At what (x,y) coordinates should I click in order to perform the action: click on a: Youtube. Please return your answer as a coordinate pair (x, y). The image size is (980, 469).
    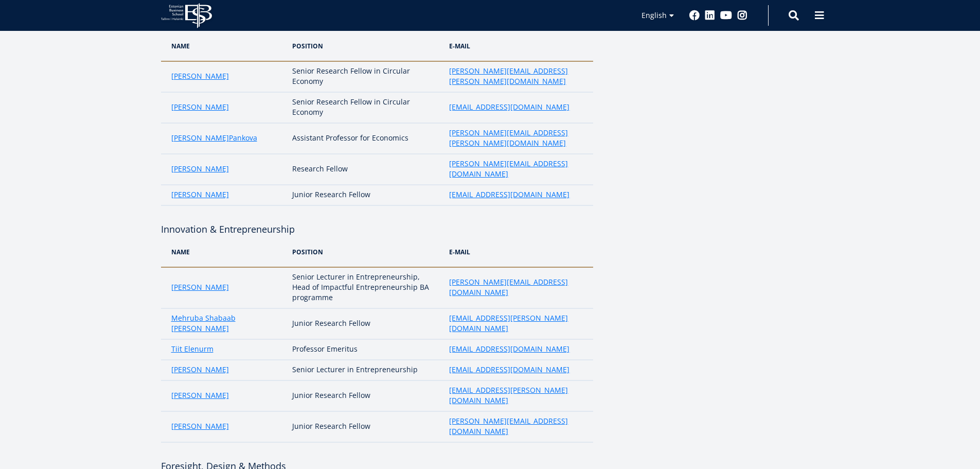
    Looking at the image, I should click on (726, 16).